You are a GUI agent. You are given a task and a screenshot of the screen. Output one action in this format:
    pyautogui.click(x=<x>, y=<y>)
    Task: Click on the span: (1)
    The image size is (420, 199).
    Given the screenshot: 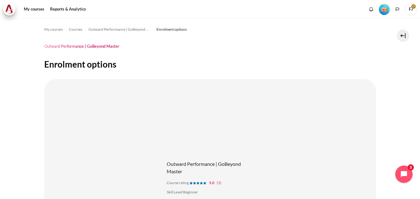 What is the action you would take?
    pyautogui.click(x=219, y=182)
    